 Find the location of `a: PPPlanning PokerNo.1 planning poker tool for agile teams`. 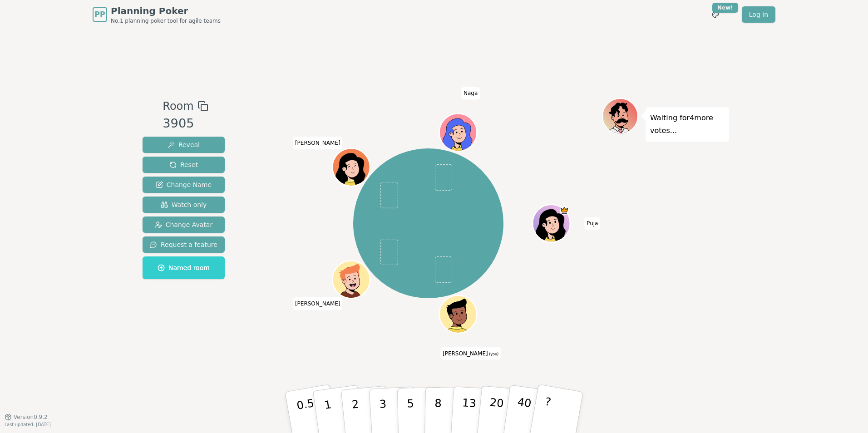

a: PPPlanning PokerNo.1 planning poker tool for agile teams is located at coordinates (157, 15).